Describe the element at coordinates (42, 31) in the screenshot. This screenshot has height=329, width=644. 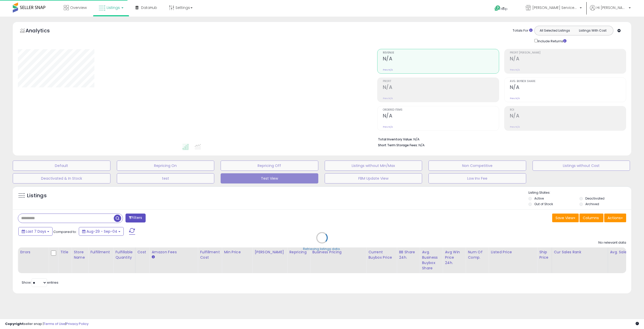
I see `h5: Analytics` at that location.